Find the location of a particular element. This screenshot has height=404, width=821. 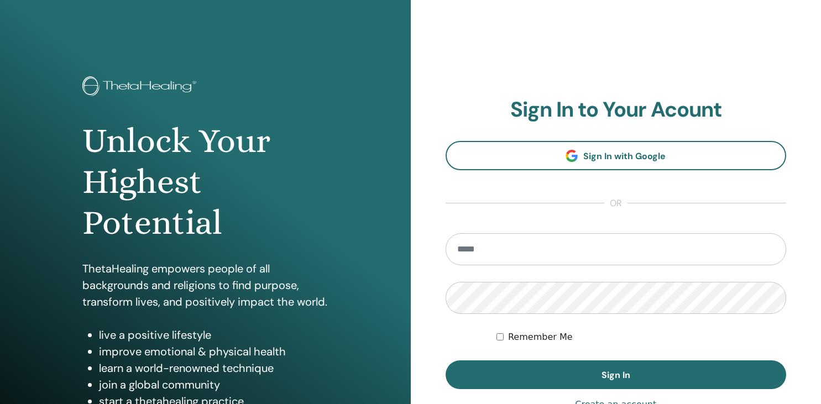

p: ThetaHealing empowers people of all backgrounds and religions to find purpose, transform lives, a... is located at coordinates (205, 285).